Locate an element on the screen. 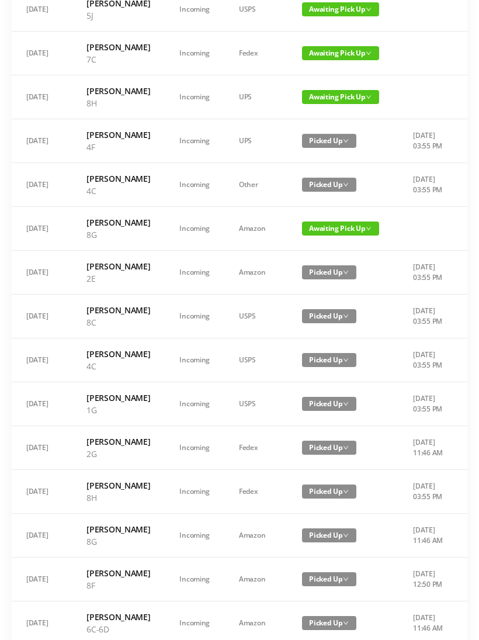 The image size is (479, 640). p: 1G is located at coordinates (118, 410).